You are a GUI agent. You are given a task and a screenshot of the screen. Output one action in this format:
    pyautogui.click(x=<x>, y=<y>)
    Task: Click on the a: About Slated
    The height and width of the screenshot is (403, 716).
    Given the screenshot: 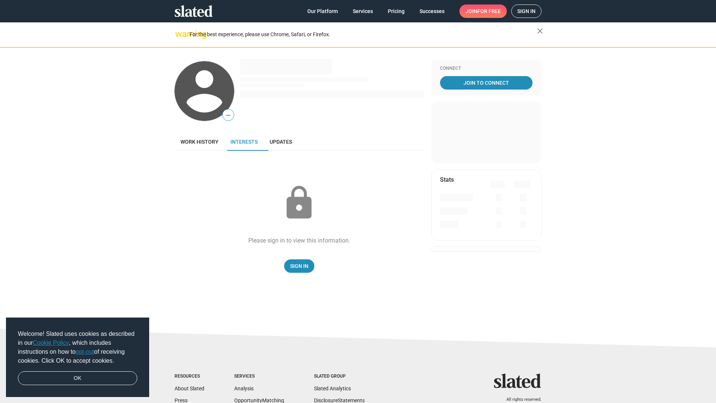 What is the action you would take?
    pyautogui.click(x=189, y=388)
    